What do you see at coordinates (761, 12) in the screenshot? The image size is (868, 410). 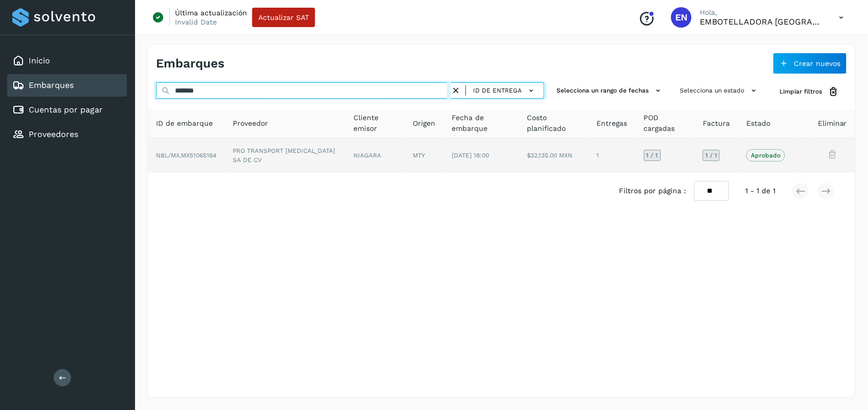 I see `p: Hola,` at bounding box center [761, 12].